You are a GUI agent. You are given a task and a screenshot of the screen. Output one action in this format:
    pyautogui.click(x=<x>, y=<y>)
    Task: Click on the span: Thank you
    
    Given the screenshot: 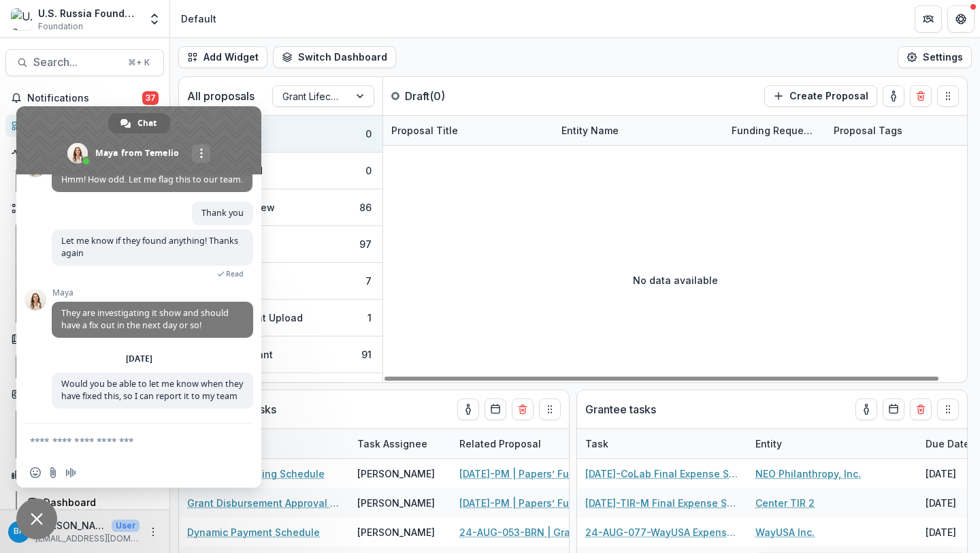 What is the action you would take?
    pyautogui.click(x=223, y=213)
    